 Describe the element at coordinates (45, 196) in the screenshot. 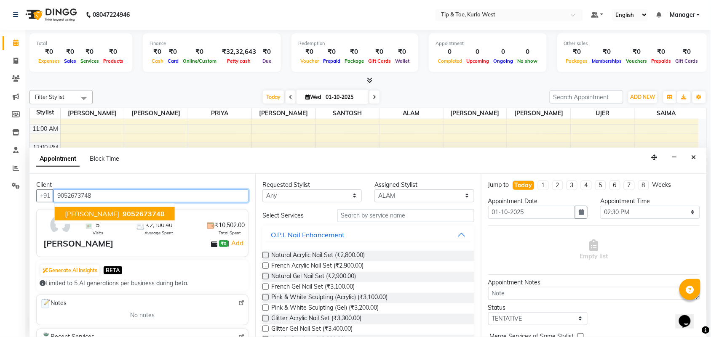

I see `button: +91` at that location.